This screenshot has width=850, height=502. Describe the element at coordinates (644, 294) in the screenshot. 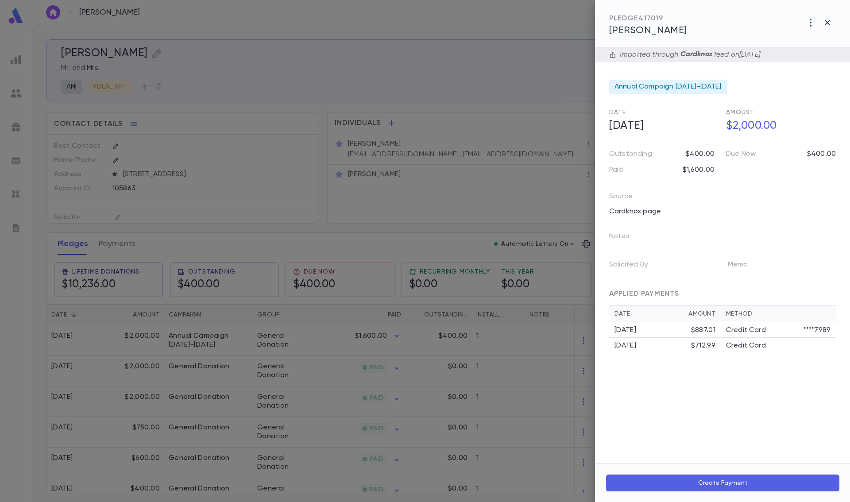

I see `span: APPLIED PAYMENTS` at that location.